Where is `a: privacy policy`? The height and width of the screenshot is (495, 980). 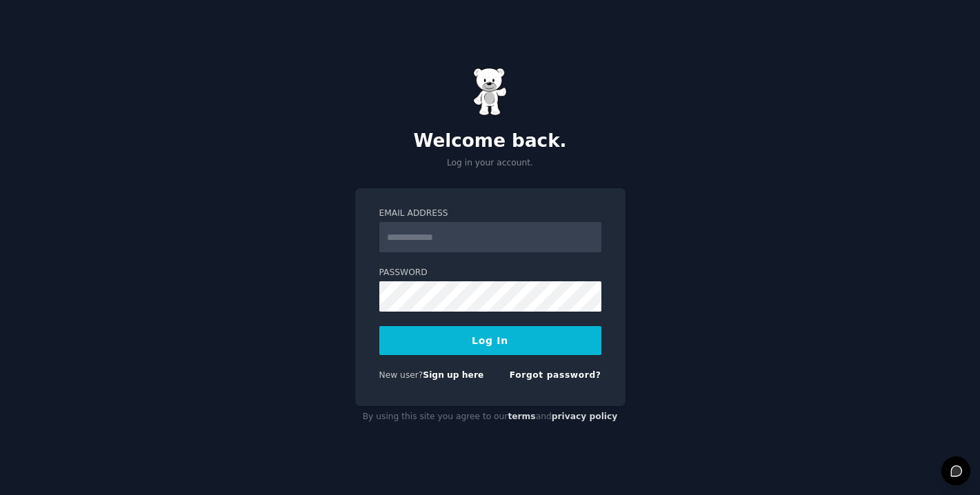 a: privacy policy is located at coordinates (585, 416).